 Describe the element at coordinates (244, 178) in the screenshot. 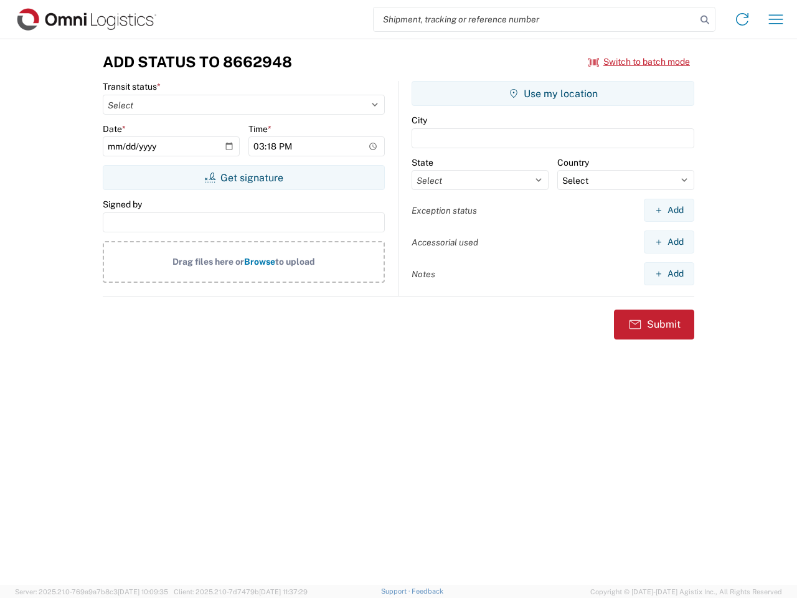

I see `button: Get signature` at that location.